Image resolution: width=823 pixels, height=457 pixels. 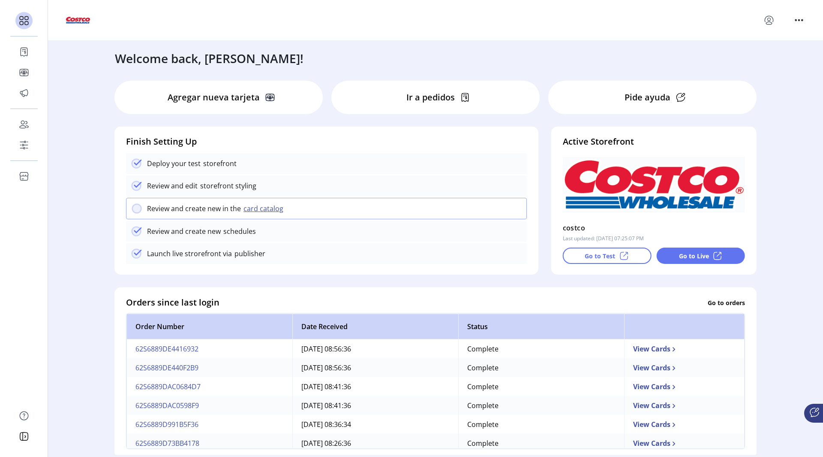 What do you see at coordinates (194, 208) in the screenshot?
I see `p: Review and create new in the` at bounding box center [194, 208].